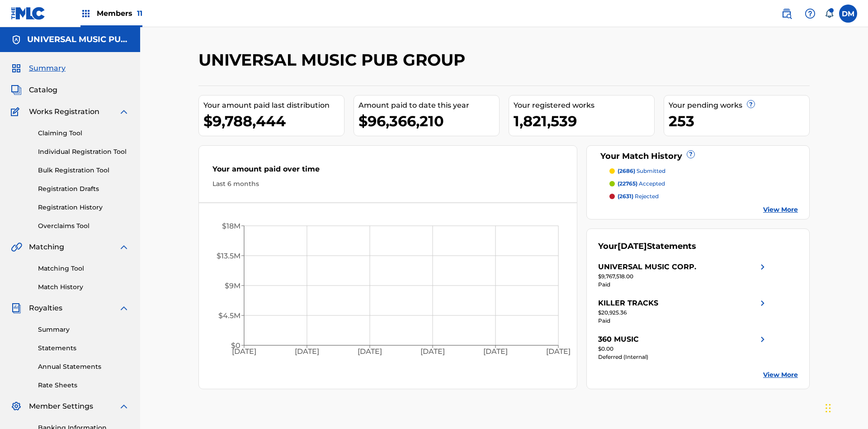 The height and width of the screenshot is (429, 868). What do you see at coordinates (845, 407) in the screenshot?
I see `div: Chat Widget` at bounding box center [845, 407].